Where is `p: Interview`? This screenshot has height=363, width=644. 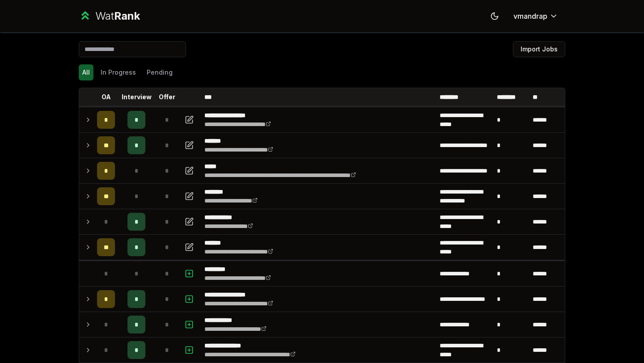 p: Interview is located at coordinates (136, 97).